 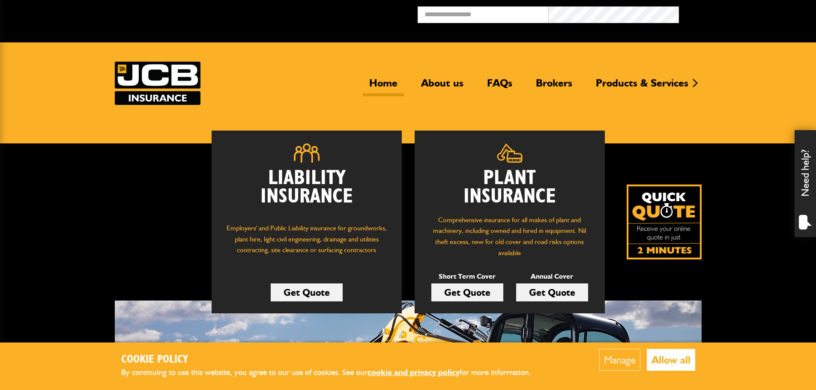 I want to click on p: By continuing to use this website, you agree to our use of cookies. See our for more information., so click(x=333, y=373).